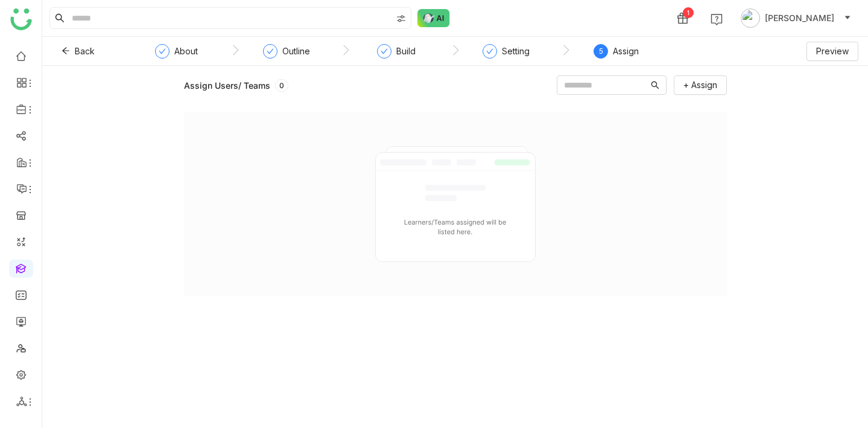  What do you see at coordinates (601, 51) in the screenshot?
I see `span: 5` at bounding box center [601, 51].